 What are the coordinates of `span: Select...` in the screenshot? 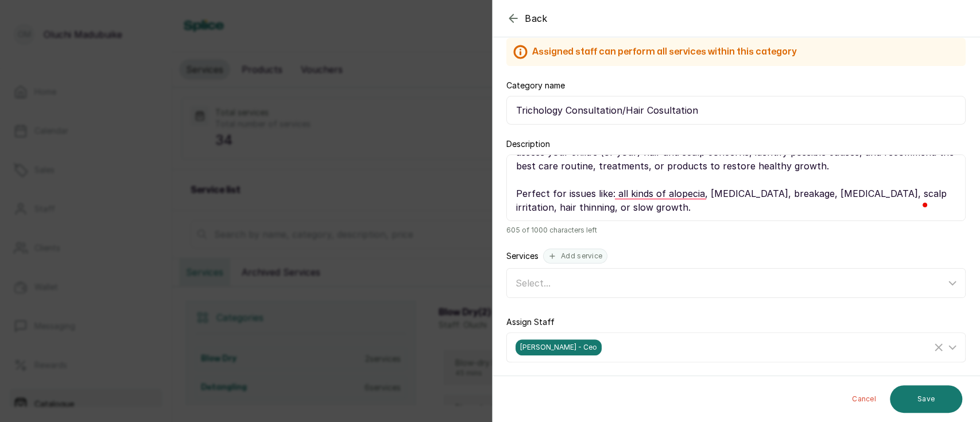 It's located at (533, 284).